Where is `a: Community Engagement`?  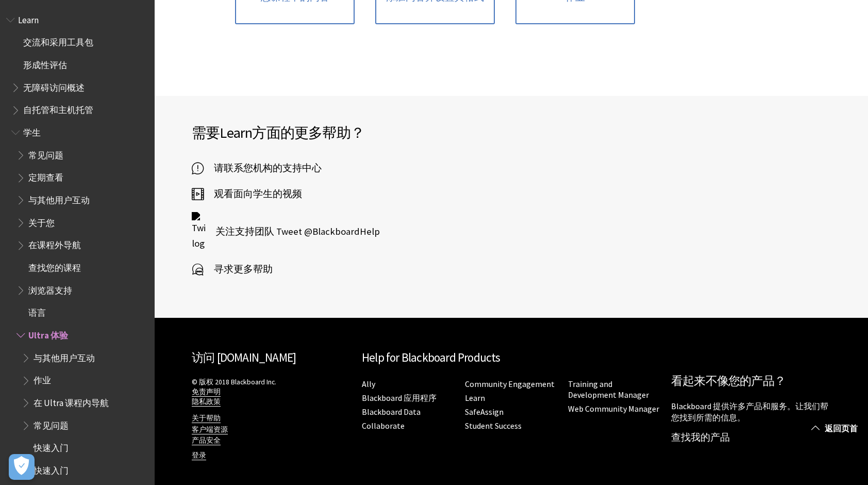
a: Community Engagement is located at coordinates (509, 383).